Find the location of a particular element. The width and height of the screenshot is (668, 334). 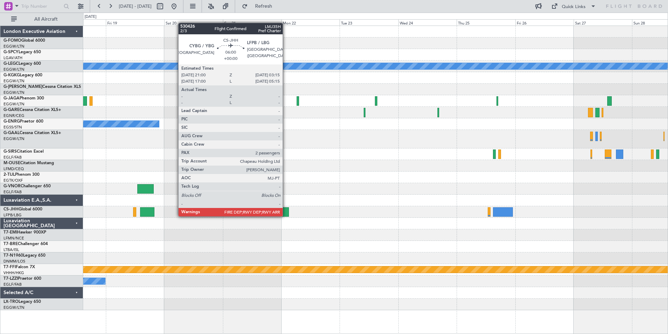

a: 2-TIJLPhenom 300 is located at coordinates (21, 174).